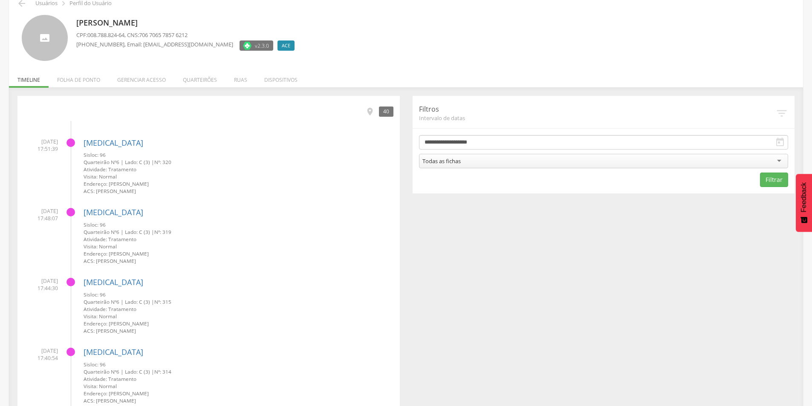 This screenshot has height=406, width=812. I want to click on div: Todas as fichas, so click(441, 161).